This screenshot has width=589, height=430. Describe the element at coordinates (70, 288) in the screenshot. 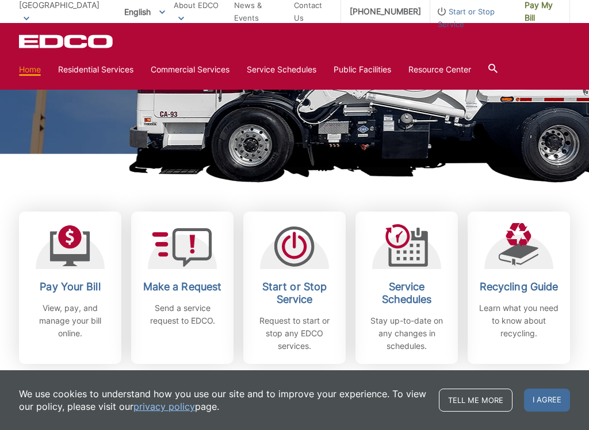

I see `a: Pay Your Bill View, pay, and manage your bill online.` at that location.